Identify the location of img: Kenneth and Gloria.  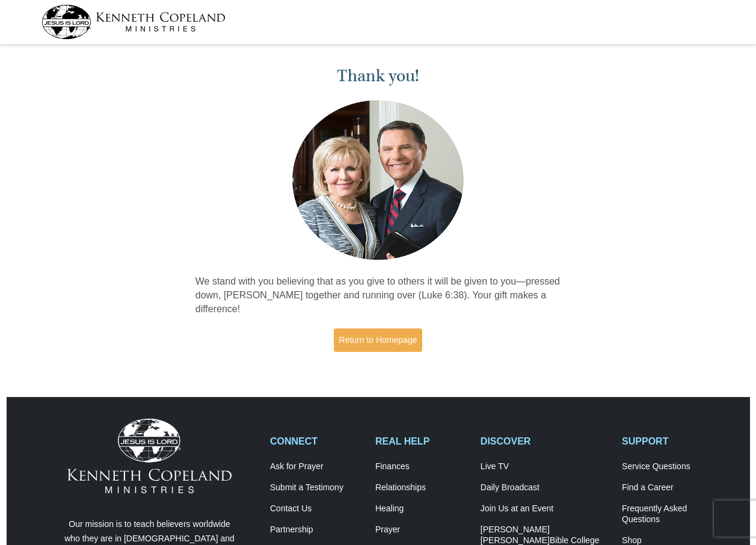
(377, 180).